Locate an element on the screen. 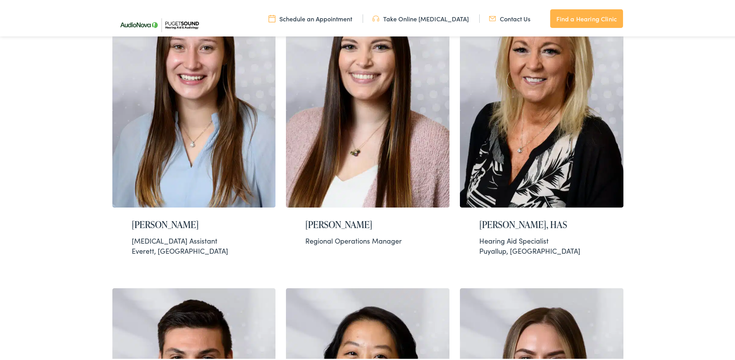 The image size is (735, 360). a: Find a Hearing Clinic is located at coordinates (587, 17).